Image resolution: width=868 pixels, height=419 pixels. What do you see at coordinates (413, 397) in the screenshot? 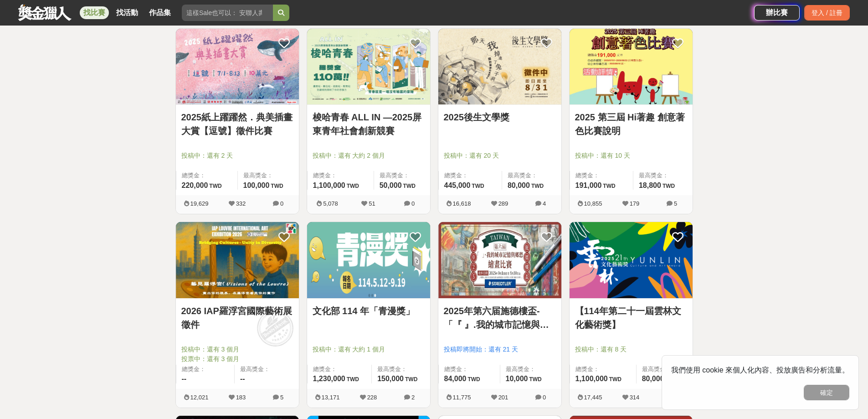
I see `span: 2` at bounding box center [413, 397].